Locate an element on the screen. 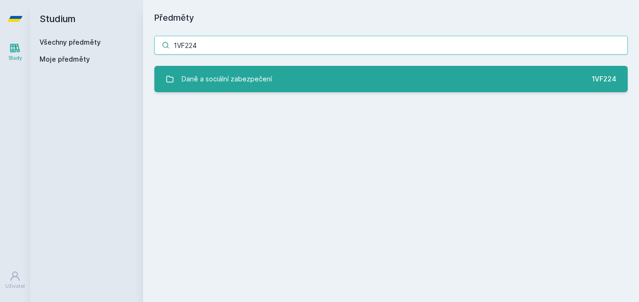  div: Uživatel is located at coordinates (15, 286).